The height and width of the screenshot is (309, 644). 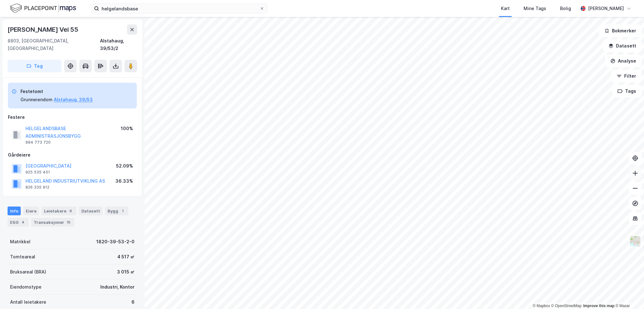 What do you see at coordinates (117, 211) in the screenshot?
I see `div: Bygg` at bounding box center [117, 211].